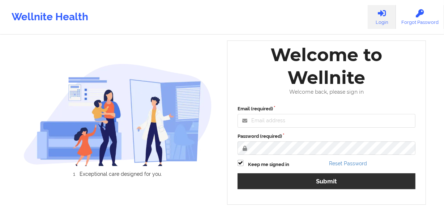 This screenshot has height=208, width=444. I want to click on input: Email address, so click(327, 121).